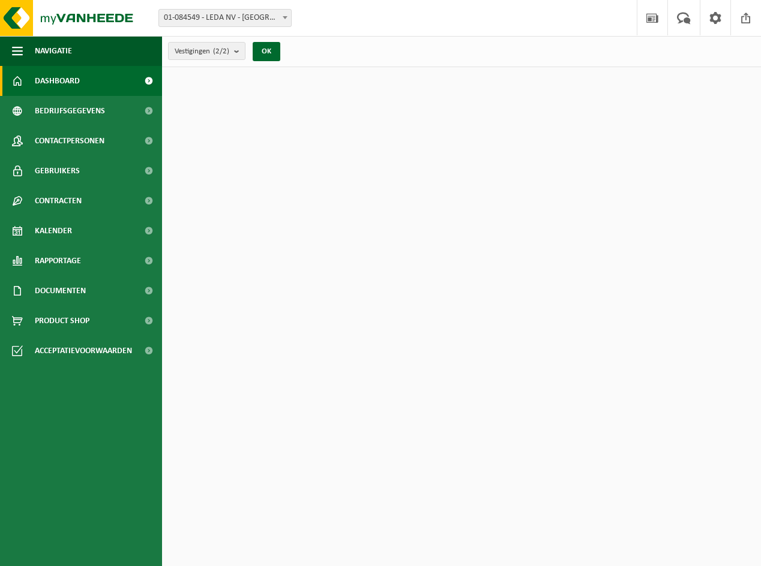 The image size is (761, 566). What do you see at coordinates (221, 51) in the screenshot?
I see `count: (2/2)` at bounding box center [221, 51].